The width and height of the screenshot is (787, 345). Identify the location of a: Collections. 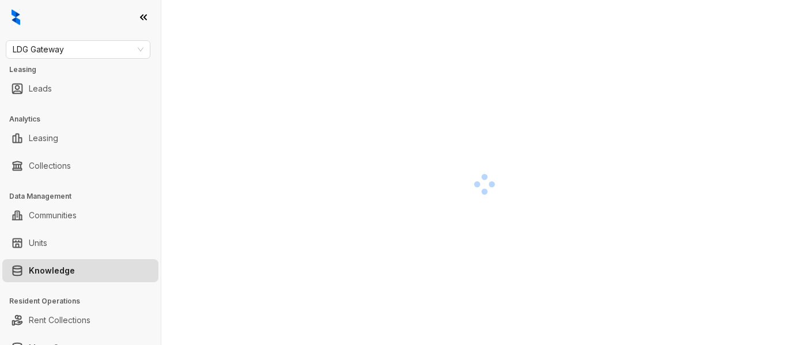
(50, 166).